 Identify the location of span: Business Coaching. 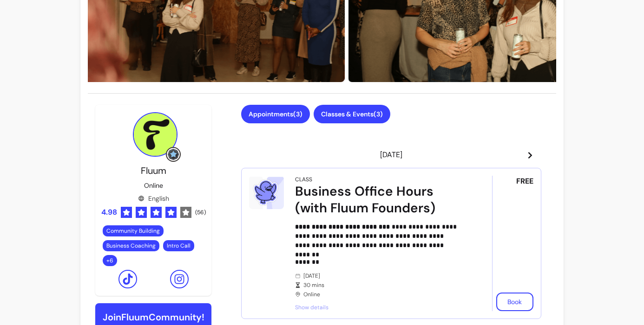
(131, 246).